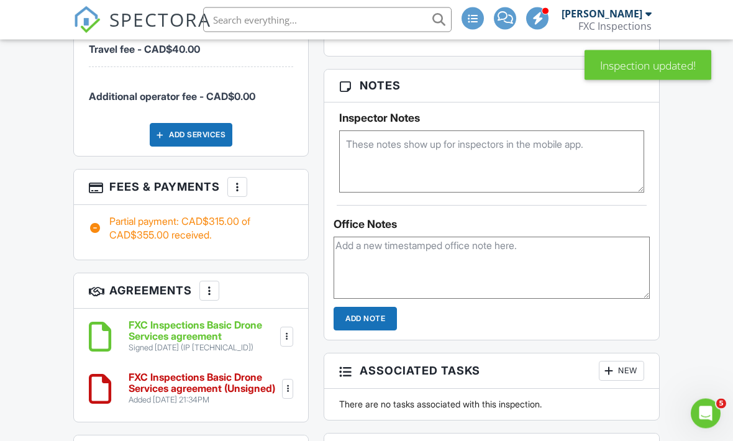 The height and width of the screenshot is (441, 733). What do you see at coordinates (491, 225) in the screenshot?
I see `div: Office Notes` at bounding box center [491, 225].